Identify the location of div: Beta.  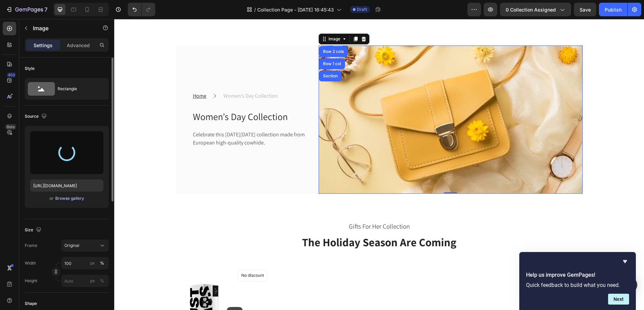
(11, 127).